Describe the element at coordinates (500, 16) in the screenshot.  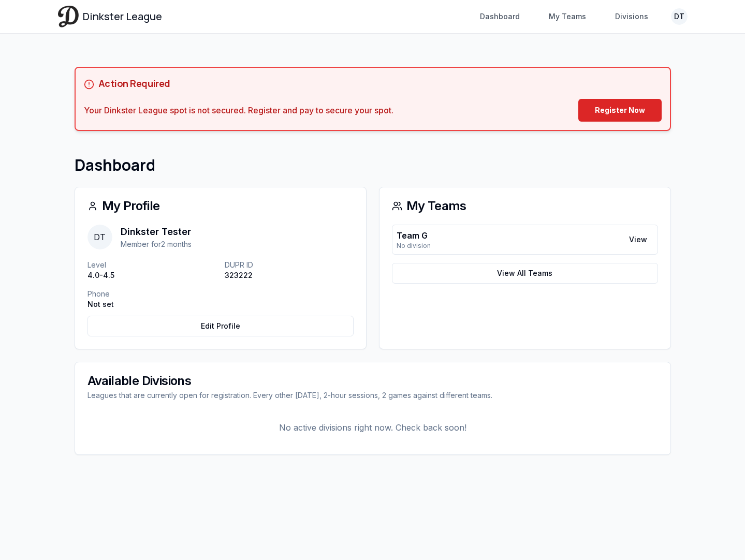
I see `a: Dashboard` at that location.